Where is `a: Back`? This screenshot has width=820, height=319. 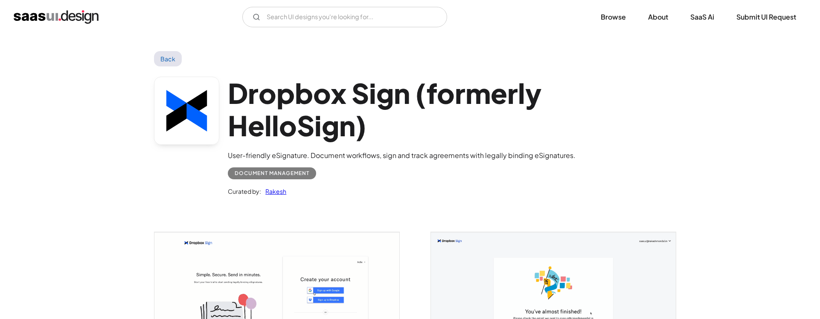 a: Back is located at coordinates (168, 59).